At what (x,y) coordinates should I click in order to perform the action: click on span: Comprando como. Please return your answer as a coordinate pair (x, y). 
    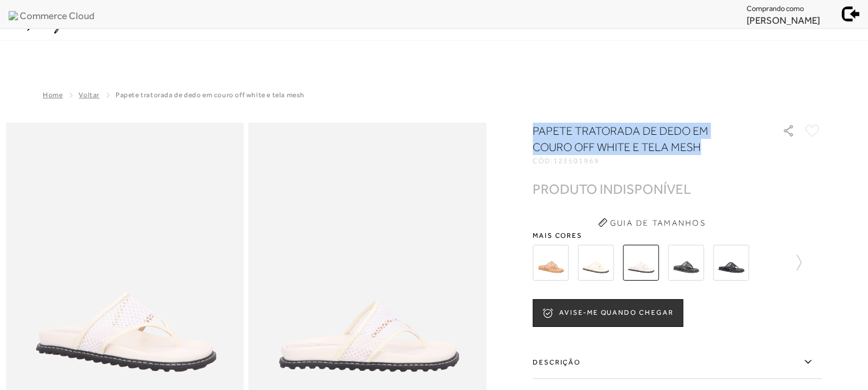
    Looking at the image, I should click on (775, 8).